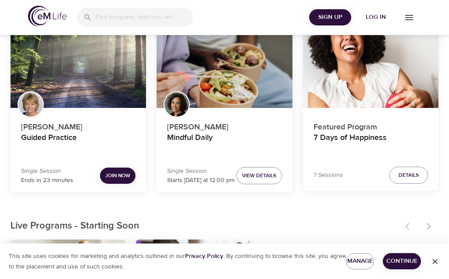 The height and width of the screenshot is (279, 449). I want to click on img: logo, so click(47, 16).